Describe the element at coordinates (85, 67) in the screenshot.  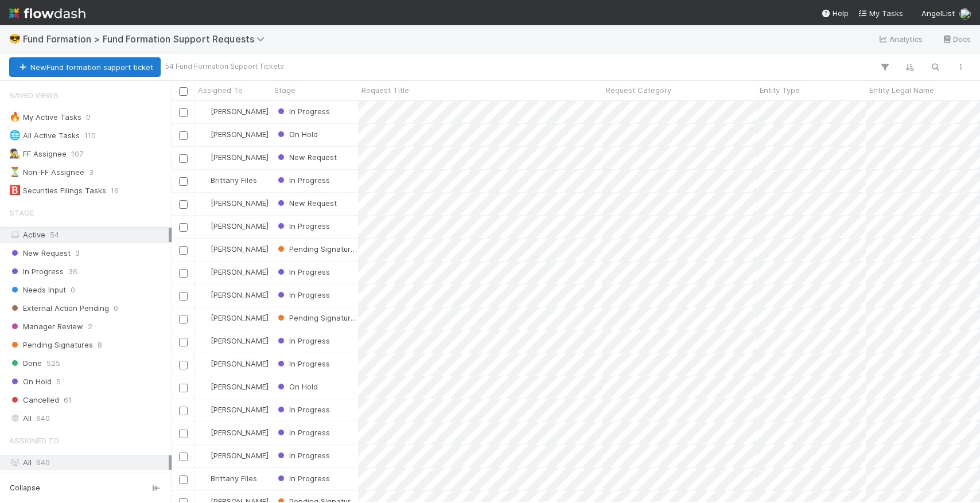
I see `button: NewFund formation support ticket` at that location.